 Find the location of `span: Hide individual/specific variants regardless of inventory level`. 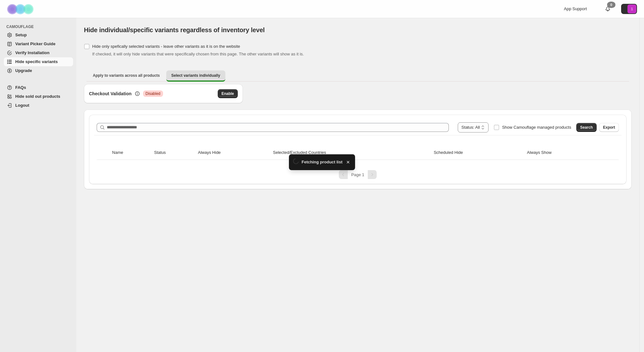

span: Hide individual/specific variants regardless of inventory level is located at coordinates (174, 30).